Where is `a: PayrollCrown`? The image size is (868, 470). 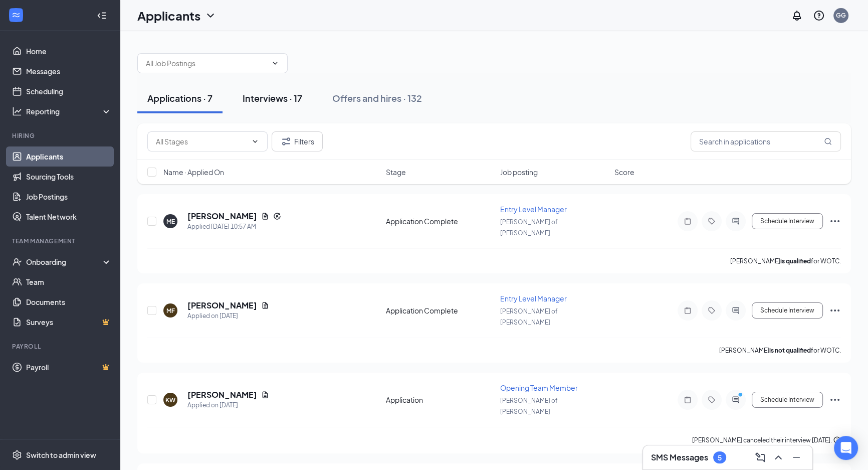 a: PayrollCrown is located at coordinates (69, 367).